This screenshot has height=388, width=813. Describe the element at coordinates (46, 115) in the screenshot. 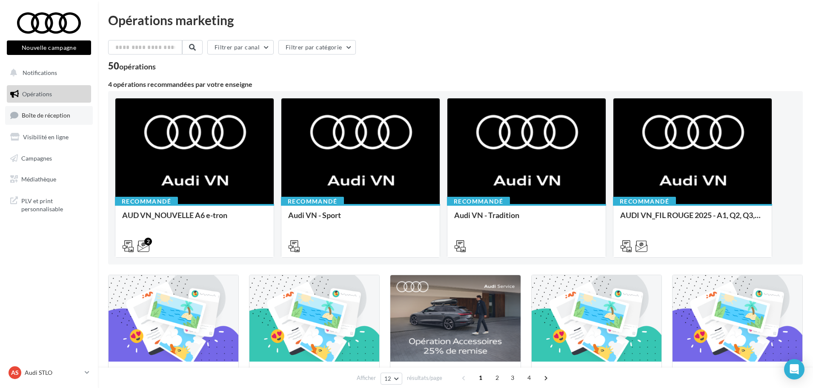

I see `span: Boîte de réception` at that location.